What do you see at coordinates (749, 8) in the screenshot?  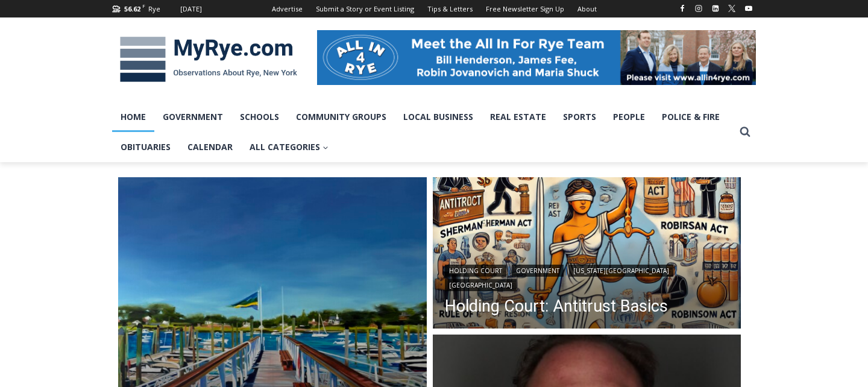 I see `a: YouTube` at bounding box center [749, 8].